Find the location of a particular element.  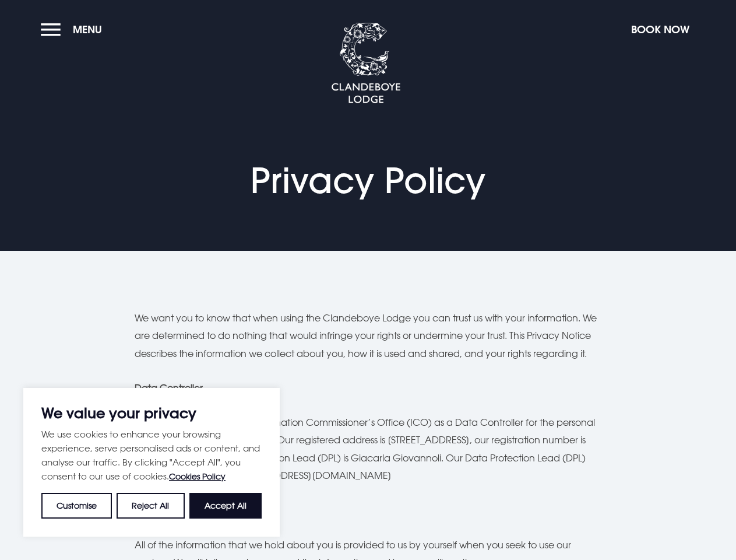

h1: Privacy Policy is located at coordinates (368, 180).